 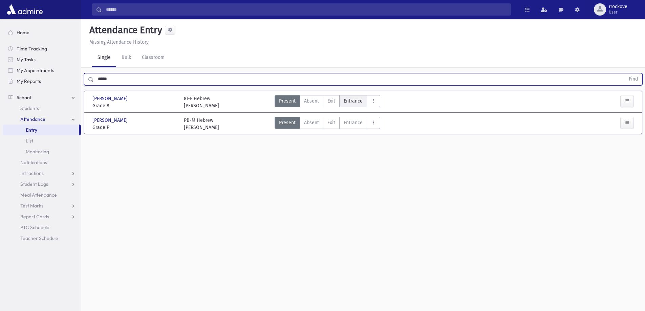 What do you see at coordinates (42, 195) in the screenshot?
I see `a: Meal Attendance` at bounding box center [42, 195].